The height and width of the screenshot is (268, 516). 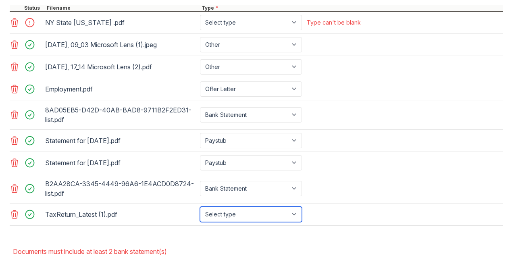 I want to click on div: Filename, so click(x=123, y=8).